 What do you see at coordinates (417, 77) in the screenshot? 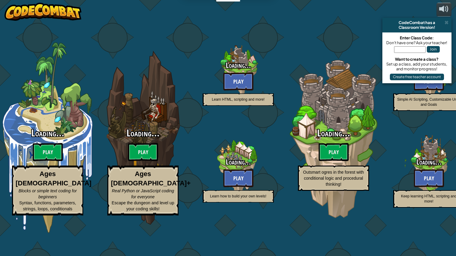
I see `button: Create free teacher account` at bounding box center [417, 77].